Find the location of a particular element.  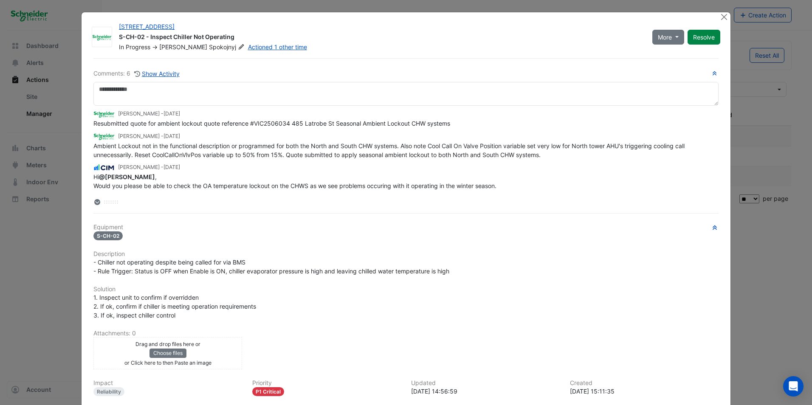

button: More is located at coordinates (668, 37).